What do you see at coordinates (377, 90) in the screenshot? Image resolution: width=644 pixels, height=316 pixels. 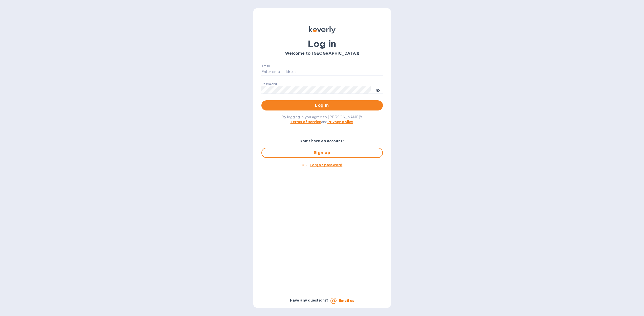 I see `button: toggle password visibility` at bounding box center [377, 90].